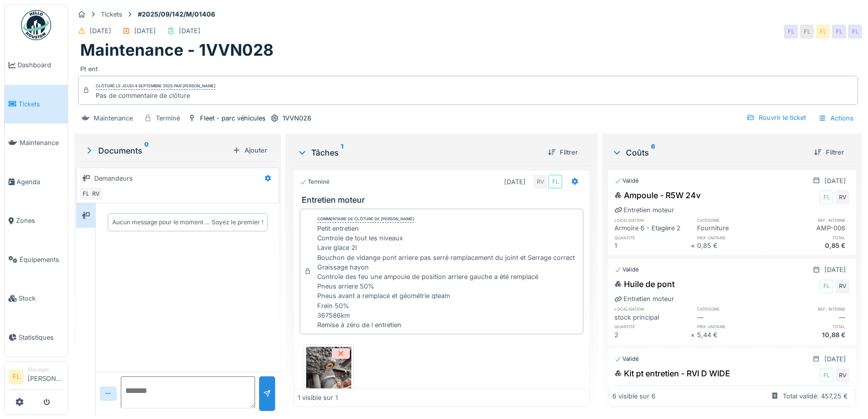 The height and width of the screenshot is (419, 868). I want to click on img: fet3byent83exvxkpm8e511o02el, so click(329, 371).